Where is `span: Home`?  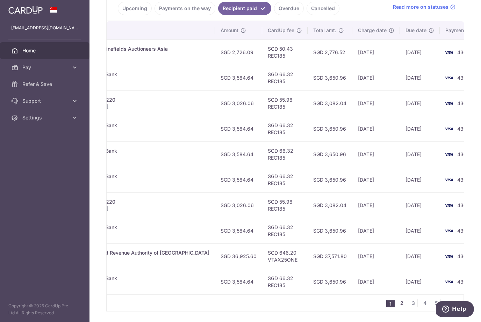 span: Home is located at coordinates (45, 51).